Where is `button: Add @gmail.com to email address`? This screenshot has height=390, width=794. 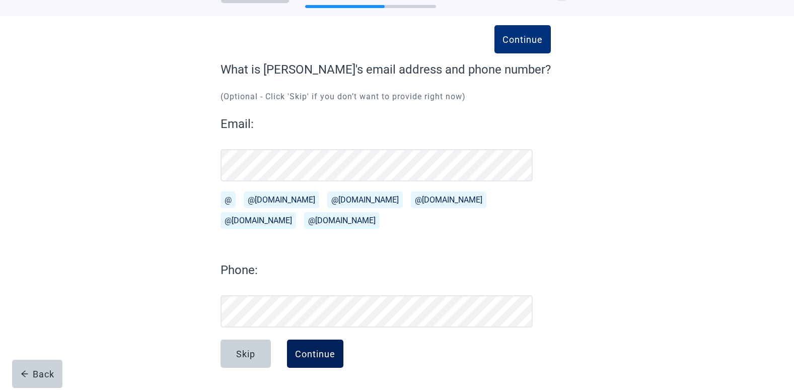 button: Add @gmail.com to email address is located at coordinates (282, 199).